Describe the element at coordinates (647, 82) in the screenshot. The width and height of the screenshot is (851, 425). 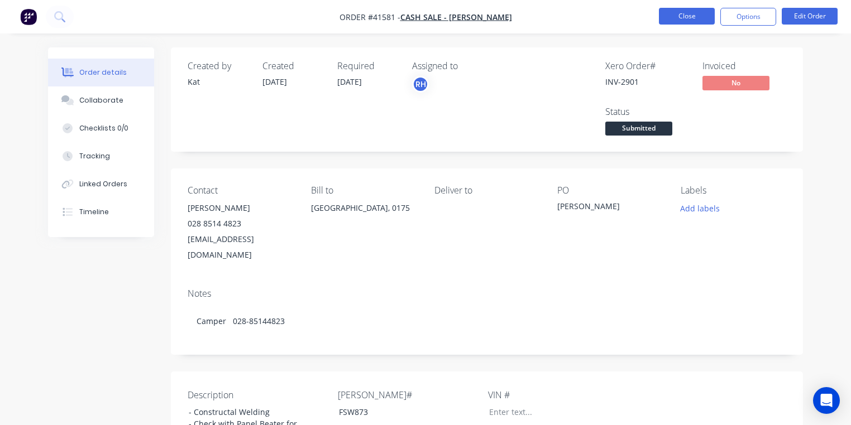
I see `div: INV-2901` at that location.